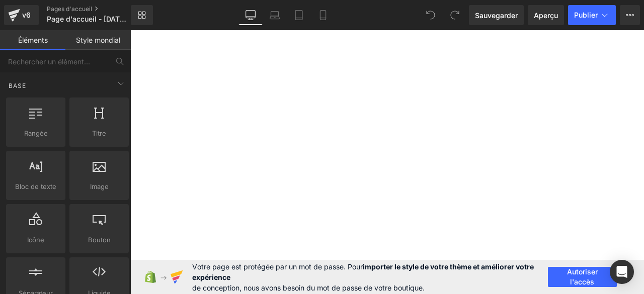 This screenshot has height=294, width=644. What do you see at coordinates (430, 15) in the screenshot?
I see `button: Défaire` at bounding box center [430, 15].